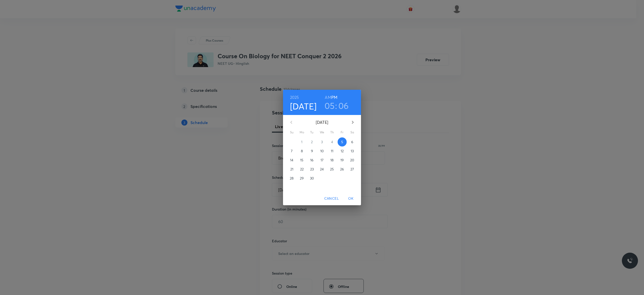 The image size is (644, 295). What do you see at coordinates (312, 178) in the screenshot?
I see `p: 30` at bounding box center [312, 178].